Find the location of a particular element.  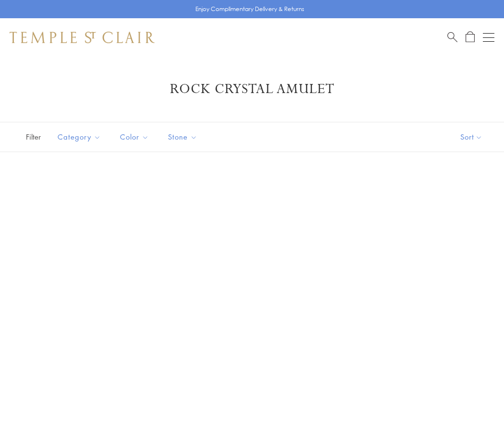

button: Category is located at coordinates (79, 137).